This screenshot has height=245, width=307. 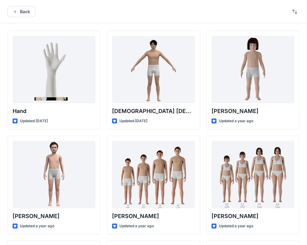 I want to click on button: Back, so click(x=21, y=12).